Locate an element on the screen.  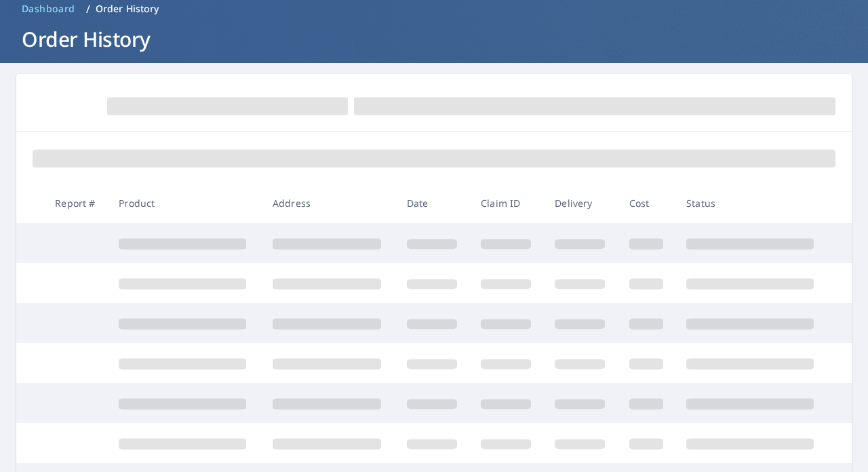
span: Dashboard is located at coordinates (48, 9).